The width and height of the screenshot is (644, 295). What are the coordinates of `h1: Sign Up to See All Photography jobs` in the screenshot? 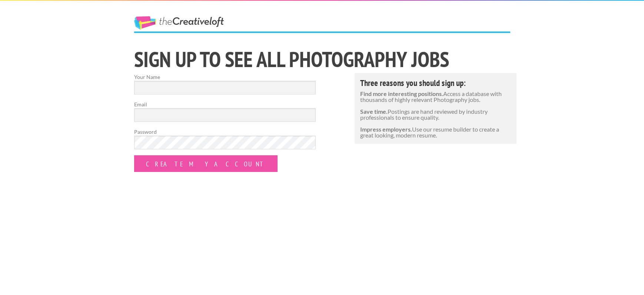 It's located at (322, 59).